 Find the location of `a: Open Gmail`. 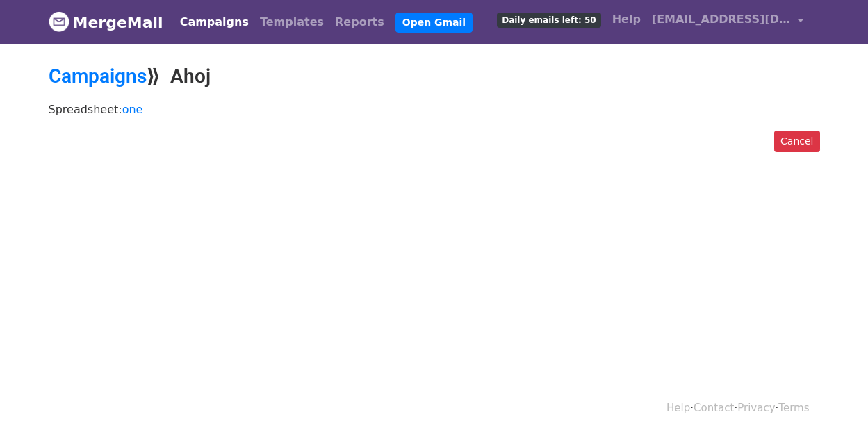

a: Open Gmail is located at coordinates (434, 22).